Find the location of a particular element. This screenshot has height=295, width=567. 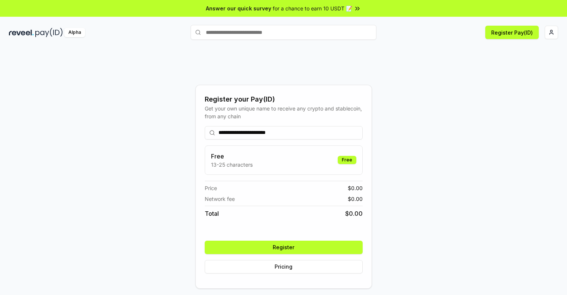

div: Alpha is located at coordinates (75, 32).